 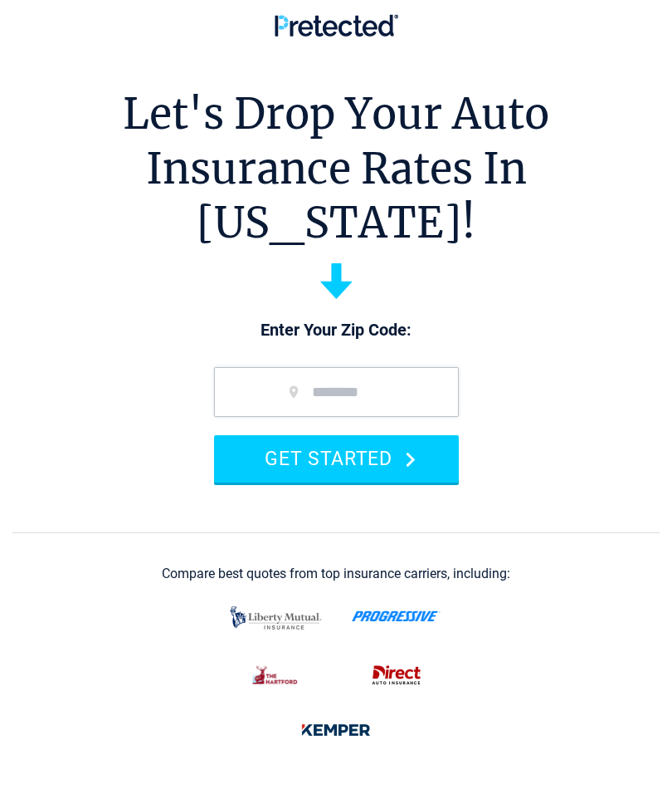 I want to click on img: Pretected Logo, so click(x=336, y=25).